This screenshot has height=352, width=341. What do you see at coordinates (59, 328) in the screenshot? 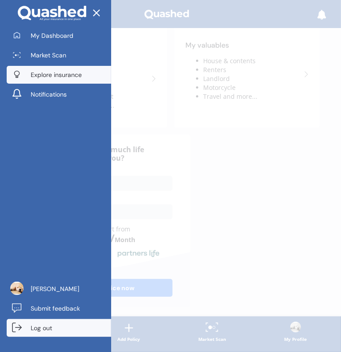
I see `a: Log out` at bounding box center [59, 328].